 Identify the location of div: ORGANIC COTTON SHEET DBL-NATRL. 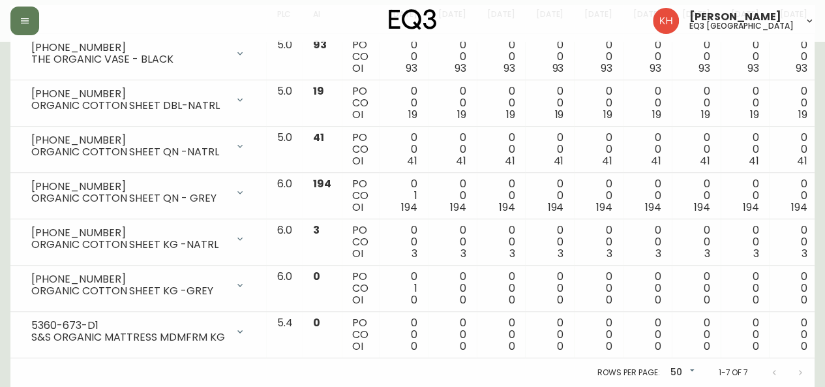
(129, 106).